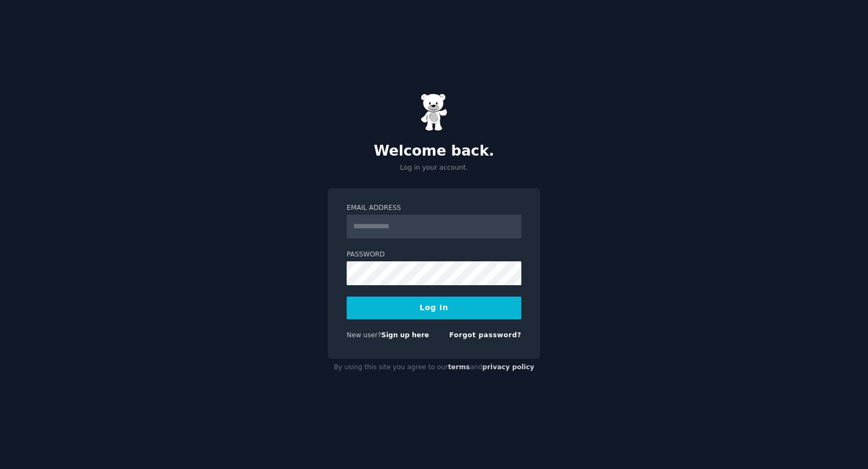  What do you see at coordinates (434, 255) in the screenshot?
I see `label: Password` at bounding box center [434, 255].